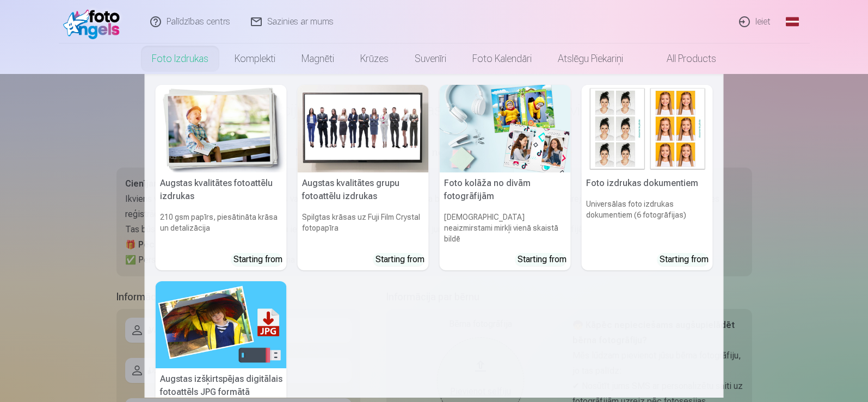  Describe the element at coordinates (431, 58) in the screenshot. I see `a: Suvenīri` at that location.